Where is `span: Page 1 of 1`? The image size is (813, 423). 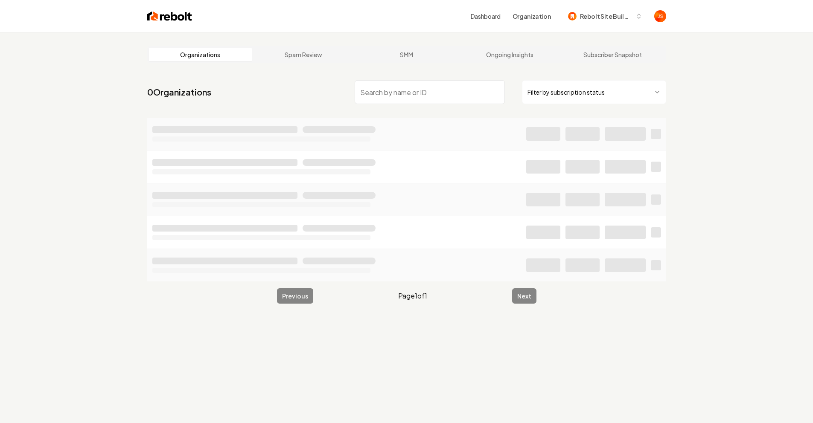 span: Page 1 of 1 is located at coordinates (413, 296).